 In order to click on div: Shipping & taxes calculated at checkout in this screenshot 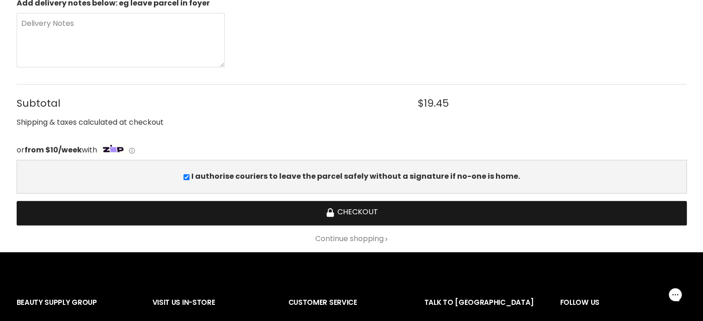, I will do `click(352, 123)`.